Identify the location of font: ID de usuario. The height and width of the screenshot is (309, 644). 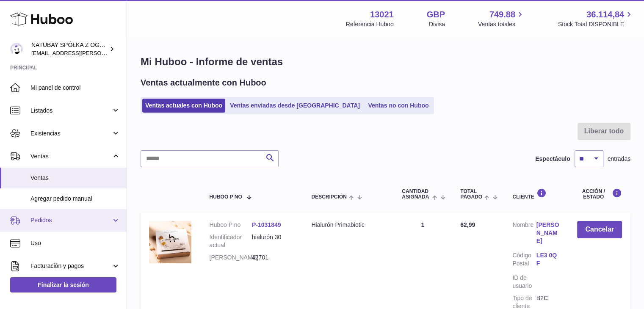
(522, 282).